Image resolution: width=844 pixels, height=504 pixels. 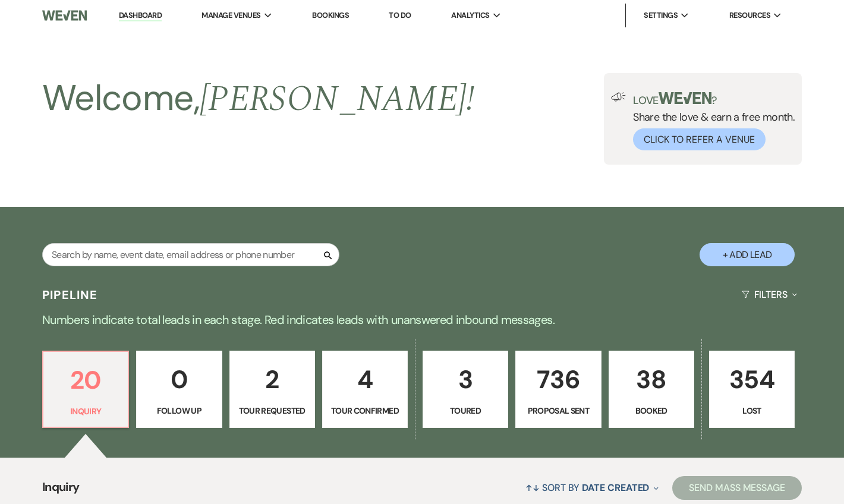 What do you see at coordinates (714, 99) in the screenshot?
I see `p: Love ?` at bounding box center [714, 99].